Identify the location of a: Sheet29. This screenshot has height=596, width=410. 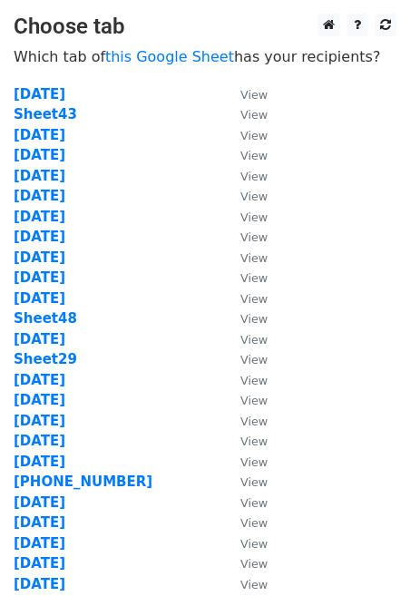
(45, 359).